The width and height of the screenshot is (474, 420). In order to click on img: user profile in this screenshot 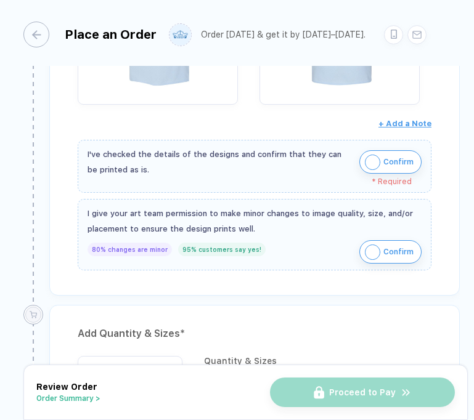, I will do `click(180, 34)`.